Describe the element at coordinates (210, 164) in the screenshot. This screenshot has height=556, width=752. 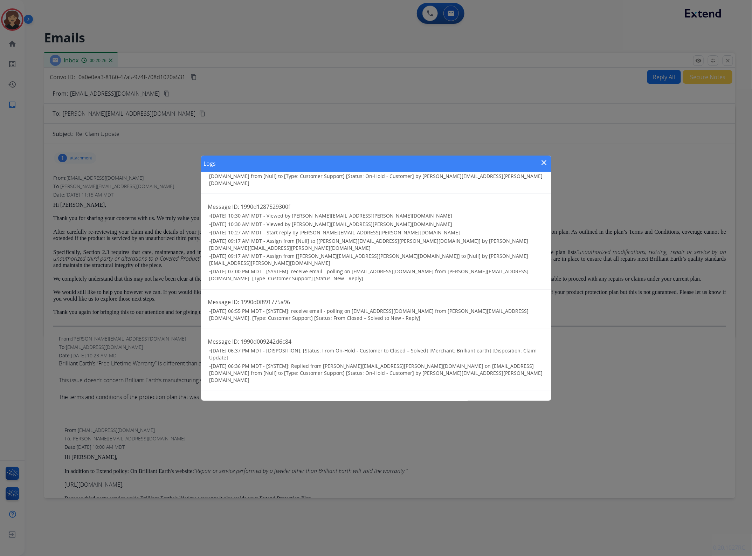
I see `h1: Logs` at that location.